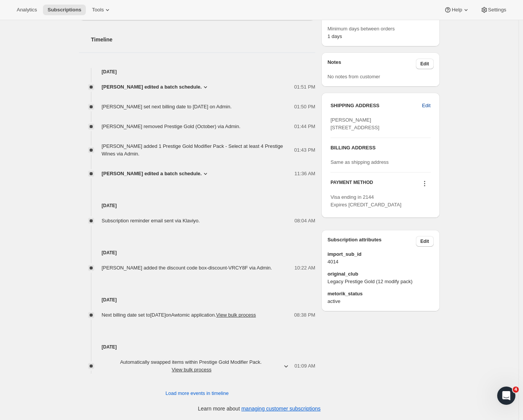  I want to click on span: Analytics, so click(26, 10).